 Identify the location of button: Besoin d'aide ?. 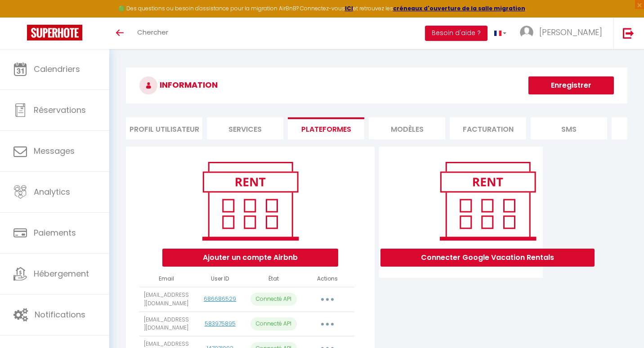
(456, 33).